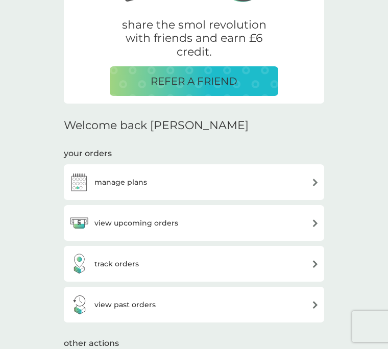  Describe the element at coordinates (194, 81) in the screenshot. I see `p: REFER A FRIEND` at that location.